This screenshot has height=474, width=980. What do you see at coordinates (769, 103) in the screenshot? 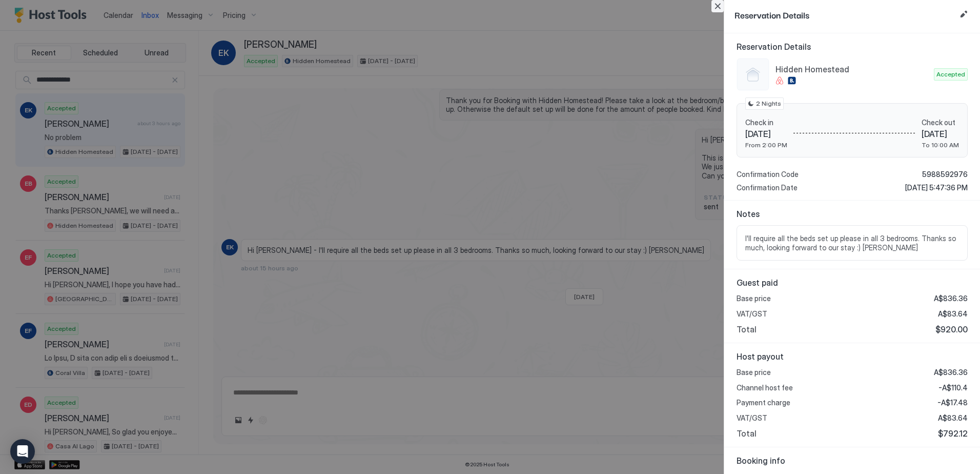
I see `span: 2 Nights` at bounding box center [769, 103].